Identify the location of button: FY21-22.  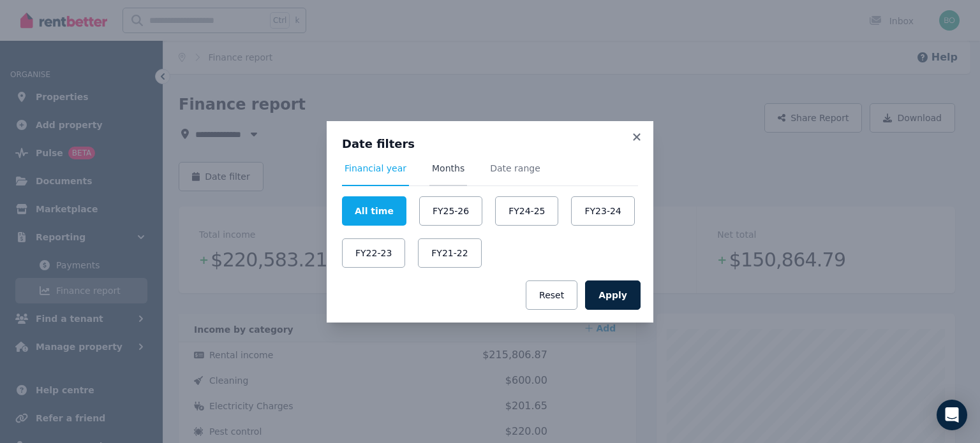
(449, 253).